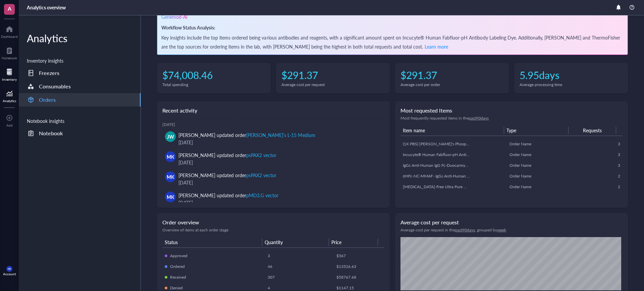  What do you see at coordinates (30, 231) in the screenshot?
I see `div: Approved` at bounding box center [30, 231].